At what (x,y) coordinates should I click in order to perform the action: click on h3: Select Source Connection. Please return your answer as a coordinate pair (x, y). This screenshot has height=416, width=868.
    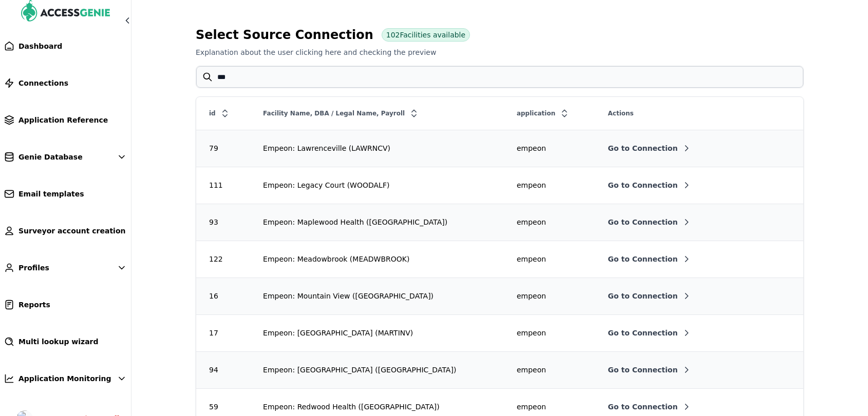
    Looking at the image, I should click on (500, 35).